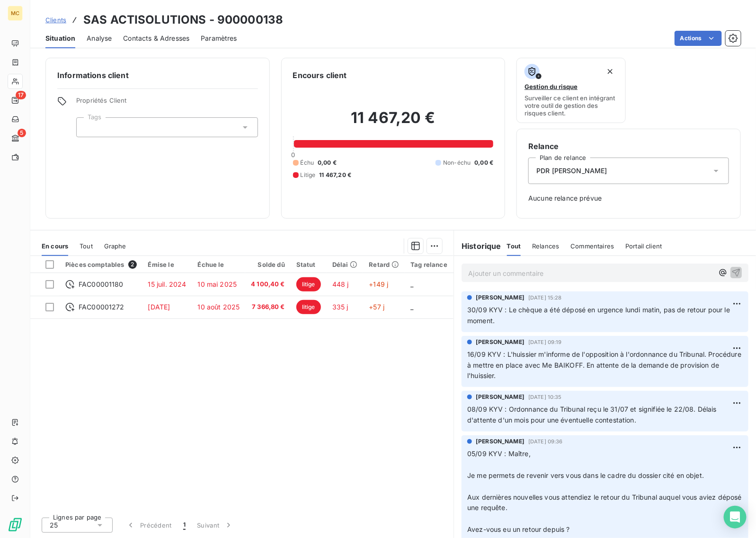 Image resolution: width=756 pixels, height=538 pixels. I want to click on h6: Encours client, so click(320, 75).